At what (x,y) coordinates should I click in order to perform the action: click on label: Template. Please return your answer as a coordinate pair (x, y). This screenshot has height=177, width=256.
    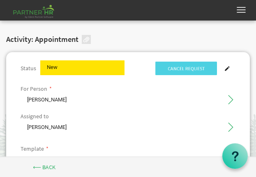
    Looking at the image, I should click on (32, 149).